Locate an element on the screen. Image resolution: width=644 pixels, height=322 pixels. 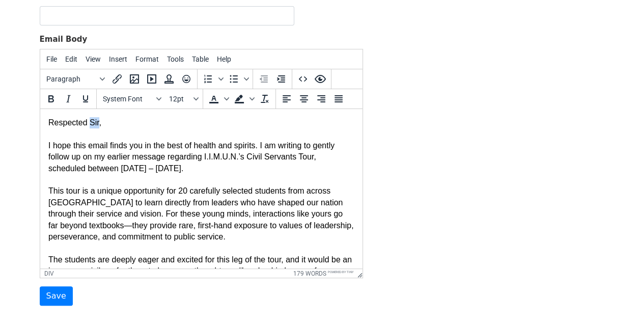
button: Justify is located at coordinates (339, 99).